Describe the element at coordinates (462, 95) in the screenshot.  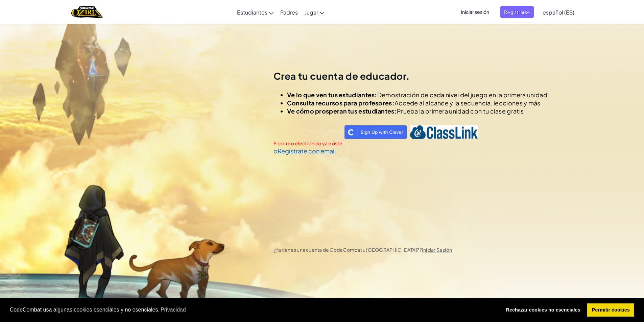
I see `span: Demostración de cada nivel del juego en la primera unidad` at that location.